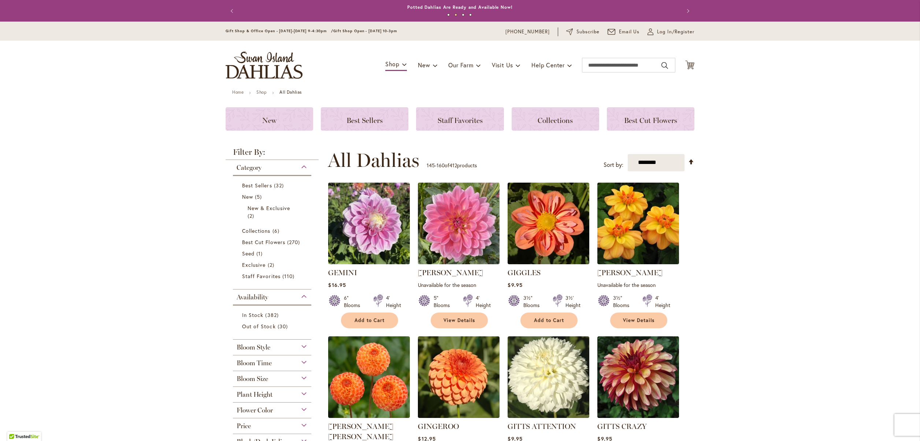  What do you see at coordinates (269, 208) in the screenshot?
I see `span: New & Exclusive` at bounding box center [269, 208].